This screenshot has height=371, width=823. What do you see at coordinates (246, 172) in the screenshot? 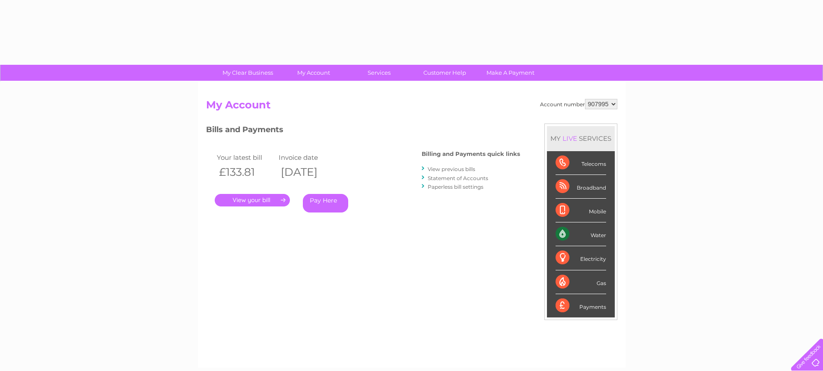
I see `th: £133.81` at bounding box center [246, 172].